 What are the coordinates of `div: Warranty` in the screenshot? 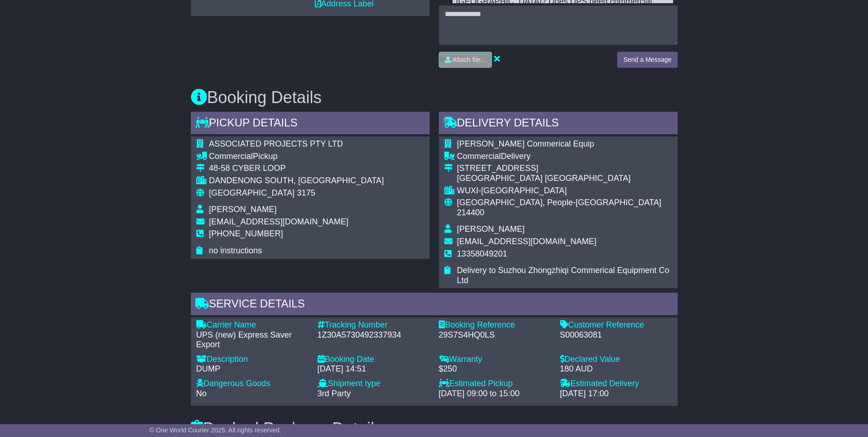 It's located at (495, 360).